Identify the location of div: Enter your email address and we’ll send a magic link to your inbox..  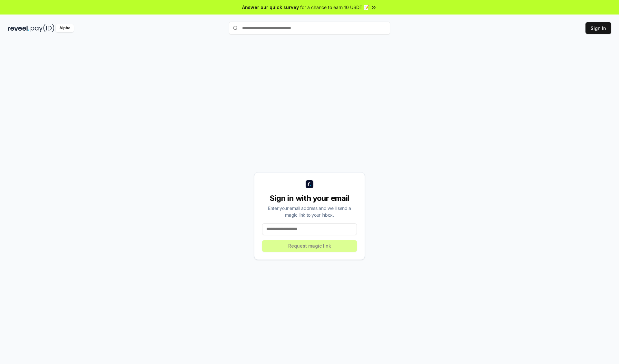
(310, 211).